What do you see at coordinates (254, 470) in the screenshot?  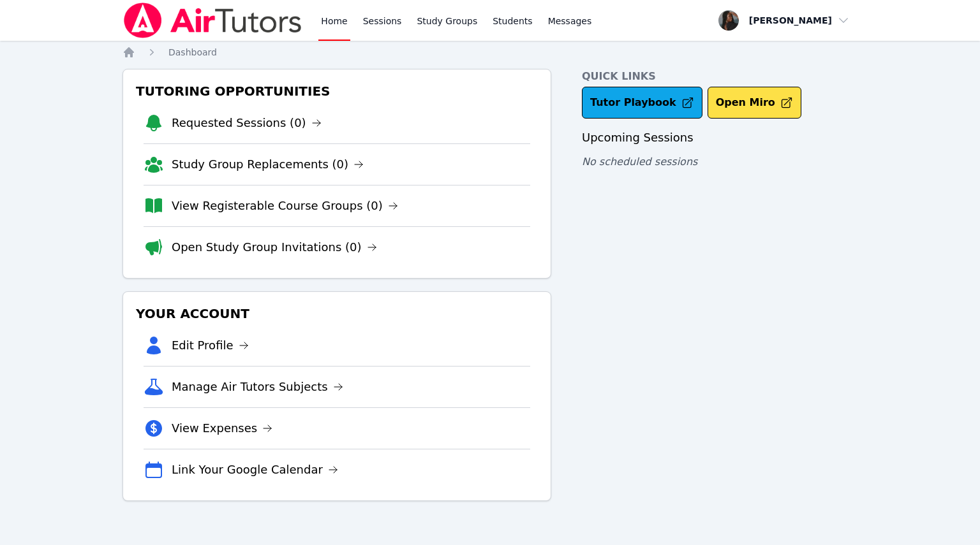 I see `a: Link Your Google Calendar` at bounding box center [254, 470].